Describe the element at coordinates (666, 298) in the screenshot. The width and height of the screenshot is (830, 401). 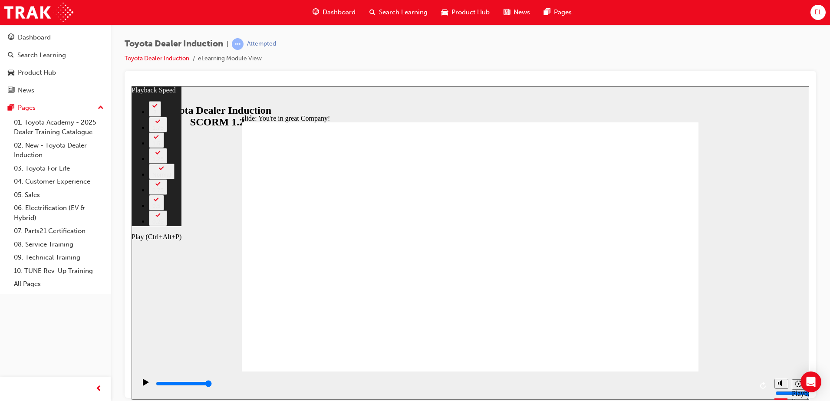
I see `button: Playback speed` at that location.